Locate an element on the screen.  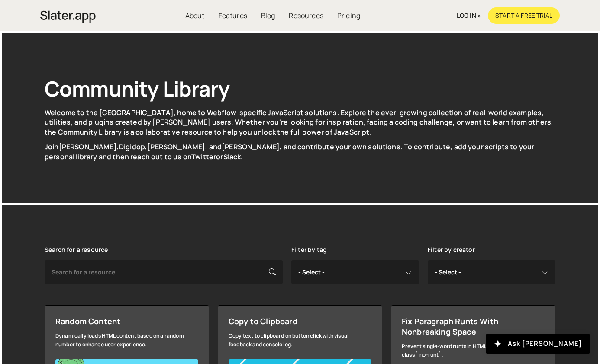
a: Features is located at coordinates (233, 16).